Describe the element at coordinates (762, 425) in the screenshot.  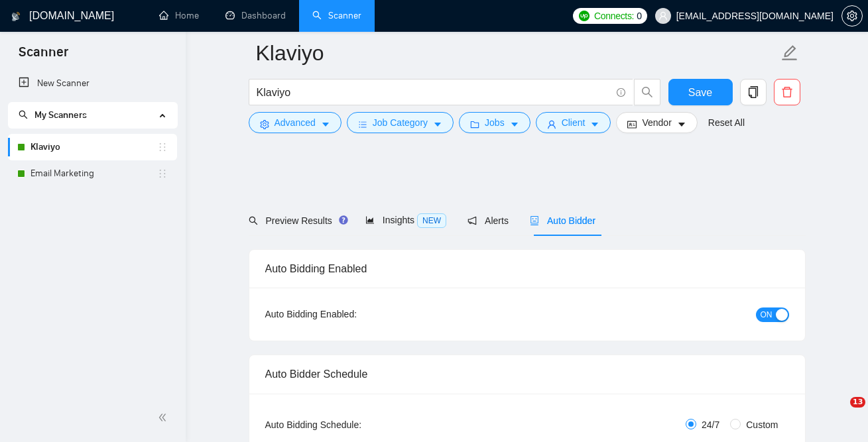
I see `span: Custom` at that location.